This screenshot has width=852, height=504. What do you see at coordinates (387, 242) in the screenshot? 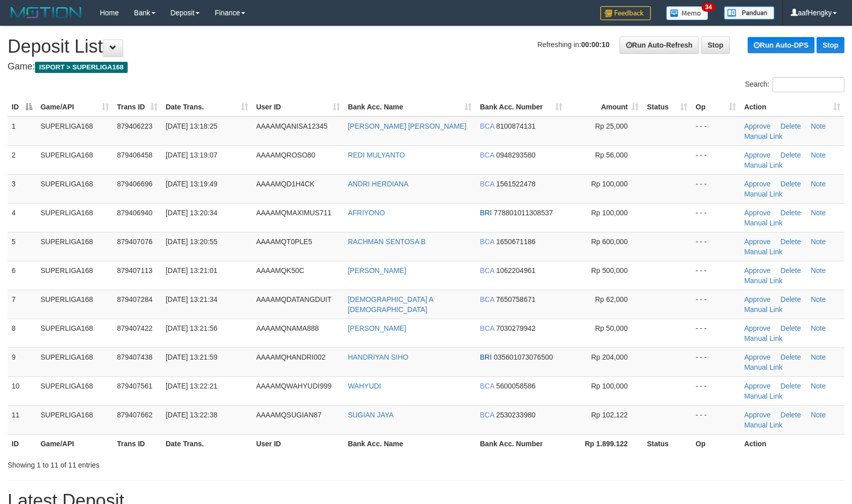
I see `a: RACHMAN SENTOSA B` at bounding box center [387, 242].